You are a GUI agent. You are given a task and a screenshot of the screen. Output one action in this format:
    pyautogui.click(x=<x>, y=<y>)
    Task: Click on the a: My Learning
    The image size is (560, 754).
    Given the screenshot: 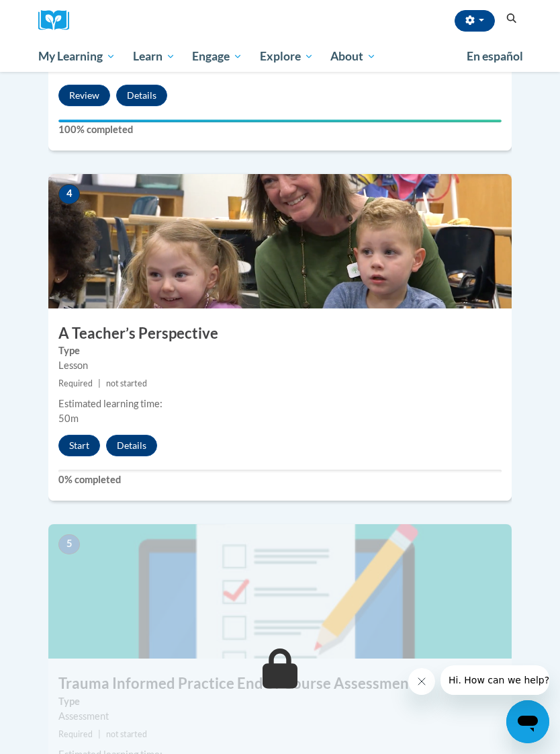 What is the action you would take?
    pyautogui.click(x=77, y=57)
    